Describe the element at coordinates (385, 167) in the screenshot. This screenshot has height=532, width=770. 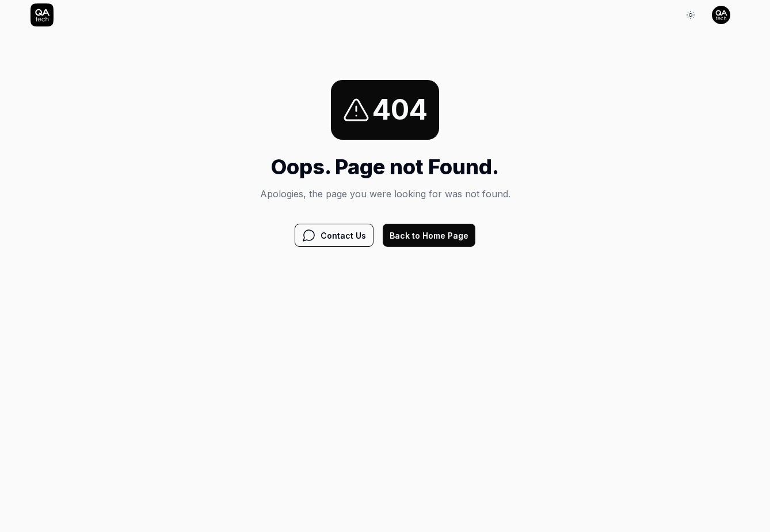
I see `h1: Oops. Page not Found.` at that location.